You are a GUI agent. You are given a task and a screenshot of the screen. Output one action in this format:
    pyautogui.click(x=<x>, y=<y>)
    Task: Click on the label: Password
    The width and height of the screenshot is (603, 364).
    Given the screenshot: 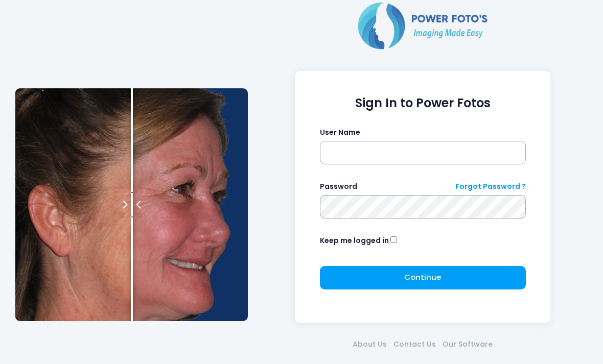 What is the action you would take?
    pyautogui.click(x=339, y=186)
    